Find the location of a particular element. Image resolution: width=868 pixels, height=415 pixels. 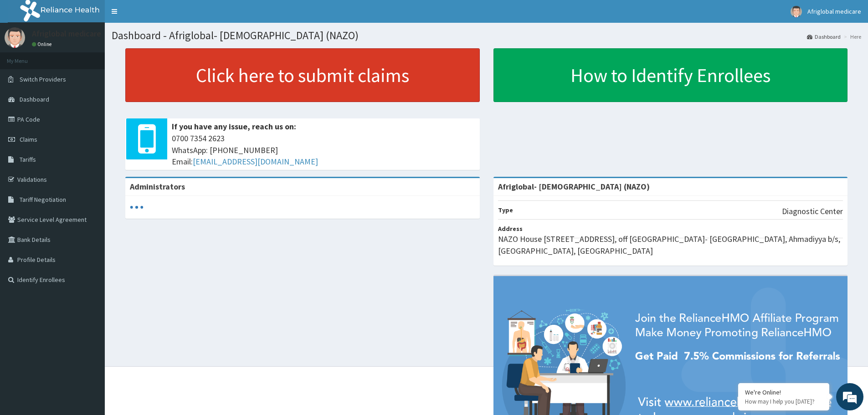

li: Here is located at coordinates (851, 36).